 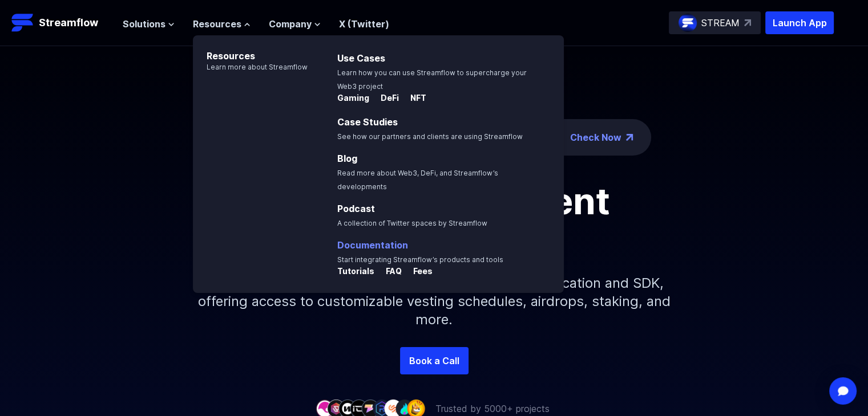 What do you see at coordinates (217, 24) in the screenshot?
I see `span: Resources` at bounding box center [217, 24].